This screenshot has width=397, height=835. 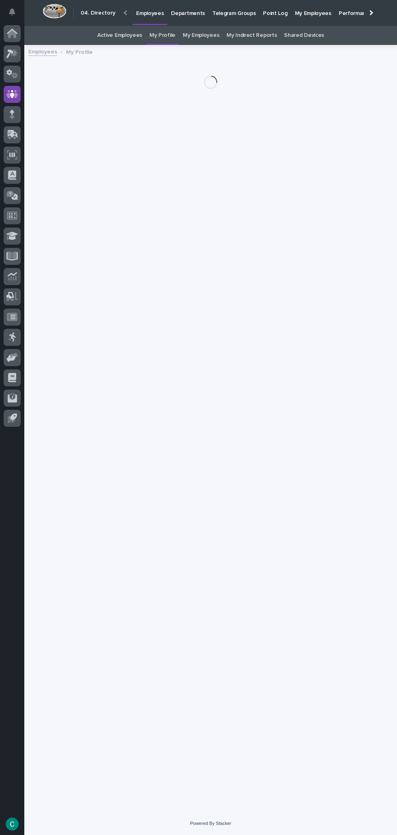 What do you see at coordinates (98, 13) in the screenshot?
I see `h2: 04. Directory` at bounding box center [98, 13].